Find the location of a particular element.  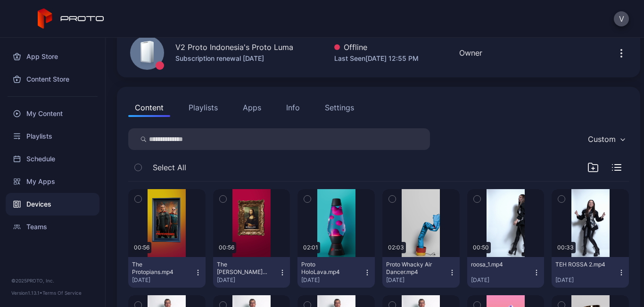

a: Teams is located at coordinates (52, 226).